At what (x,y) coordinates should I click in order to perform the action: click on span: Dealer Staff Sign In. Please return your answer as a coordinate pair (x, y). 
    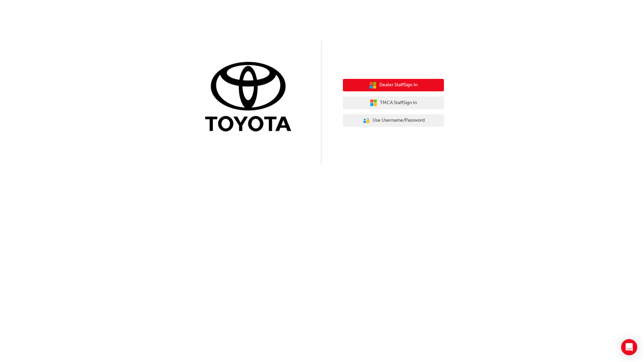
    Looking at the image, I should click on (399, 85).